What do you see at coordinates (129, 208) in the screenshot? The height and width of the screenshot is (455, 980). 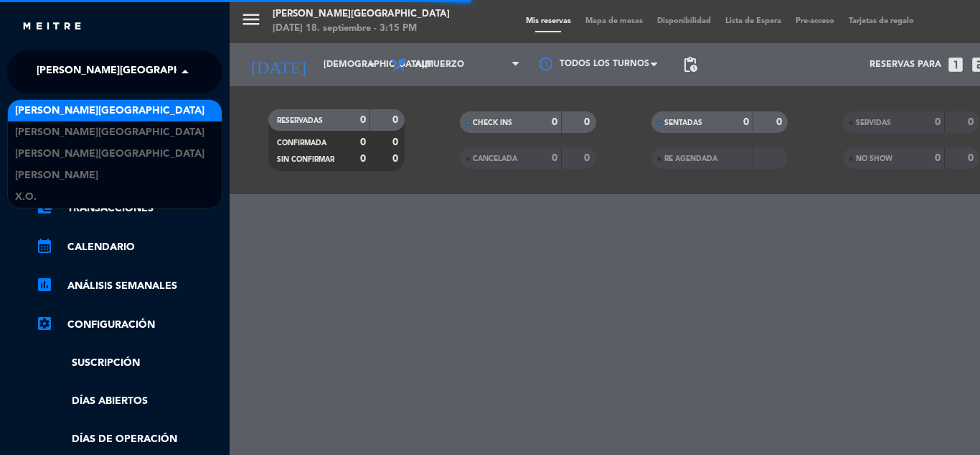 I see `a: account_balance_walletTransacciones` at bounding box center [129, 208].